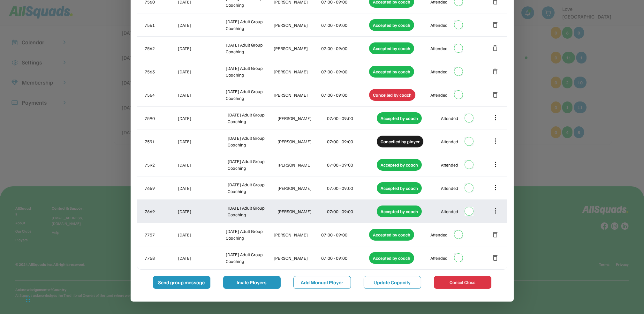 Image resolution: width=644 pixels, height=314 pixels. I want to click on div: 7561, so click(161, 25).